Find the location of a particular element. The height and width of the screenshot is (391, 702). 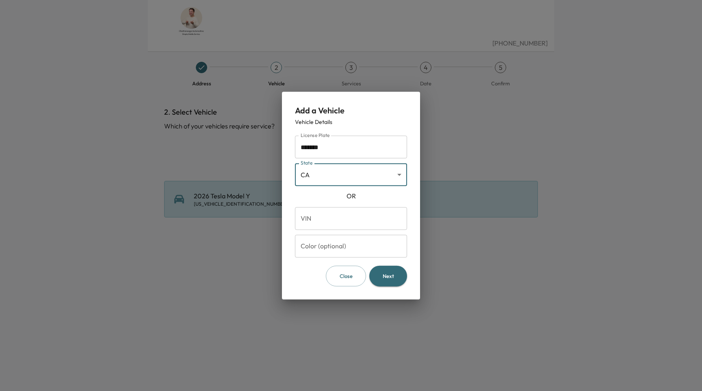

label: License Plate is located at coordinates (315, 135).